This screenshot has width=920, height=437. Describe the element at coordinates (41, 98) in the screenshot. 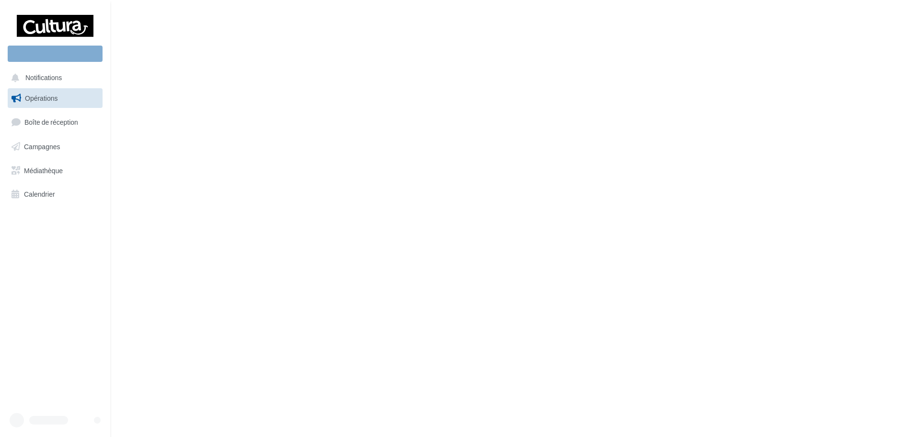

I see `span: Opérations` at that location.